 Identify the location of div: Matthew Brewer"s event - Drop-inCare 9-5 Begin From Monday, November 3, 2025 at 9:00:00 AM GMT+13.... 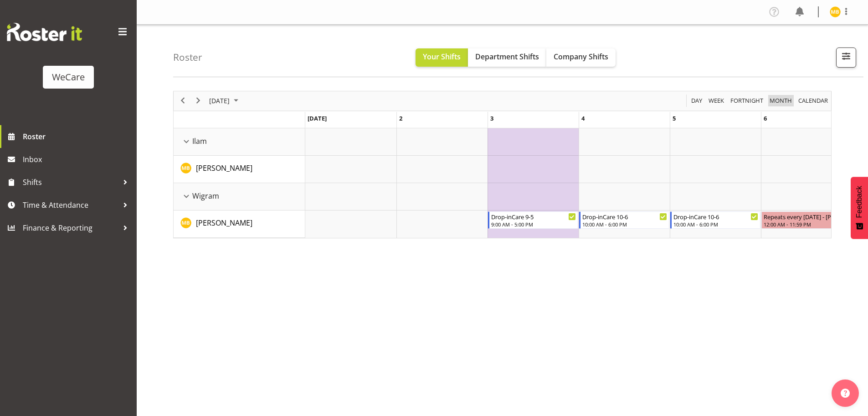
(533, 220).